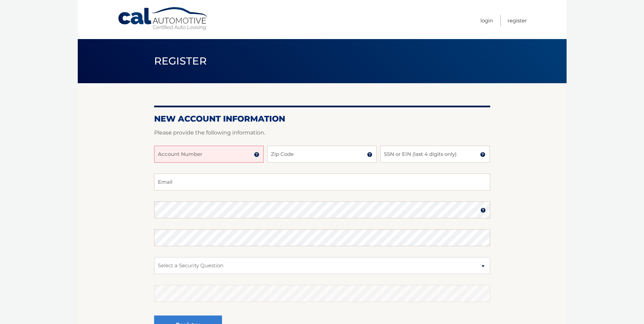 This screenshot has width=644, height=324. Describe the element at coordinates (435, 154) in the screenshot. I see `input: SSN or EIN (last 4 digits only)` at that location.